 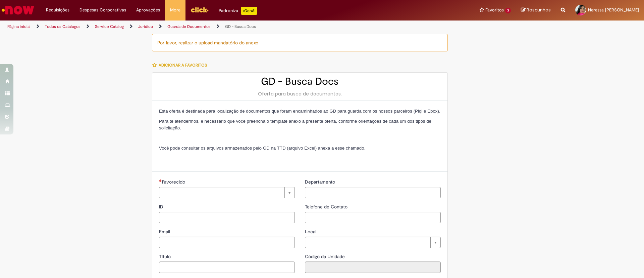 What do you see at coordinates (238, 10) in the screenshot?
I see `div: Padroniza` at bounding box center [238, 10].